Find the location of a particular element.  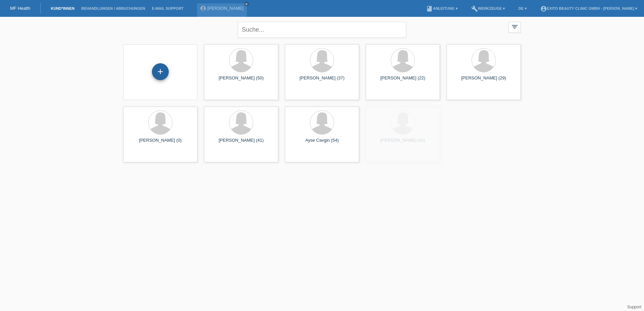

a: MF Health is located at coordinates (20, 8).